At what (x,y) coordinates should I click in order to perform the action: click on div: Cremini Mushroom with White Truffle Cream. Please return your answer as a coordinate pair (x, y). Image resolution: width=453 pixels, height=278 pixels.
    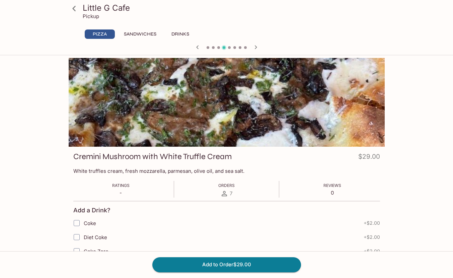
    Looking at the image, I should click on (227, 102).